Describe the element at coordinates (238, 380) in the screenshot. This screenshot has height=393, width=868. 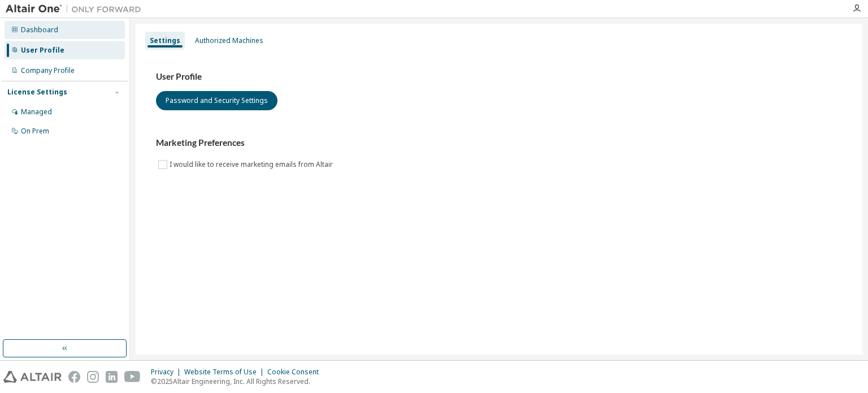
I see `p: © 2025 Altair Engineering, Inc. All Rights Reserved.` at that location.